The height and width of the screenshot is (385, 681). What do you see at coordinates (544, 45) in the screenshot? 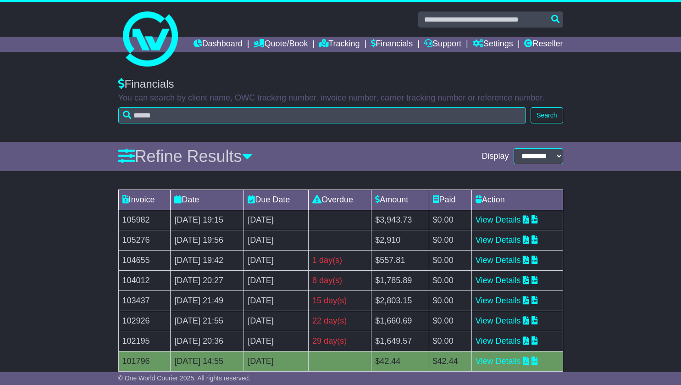
I see `a: Reseller` at bounding box center [544, 45].